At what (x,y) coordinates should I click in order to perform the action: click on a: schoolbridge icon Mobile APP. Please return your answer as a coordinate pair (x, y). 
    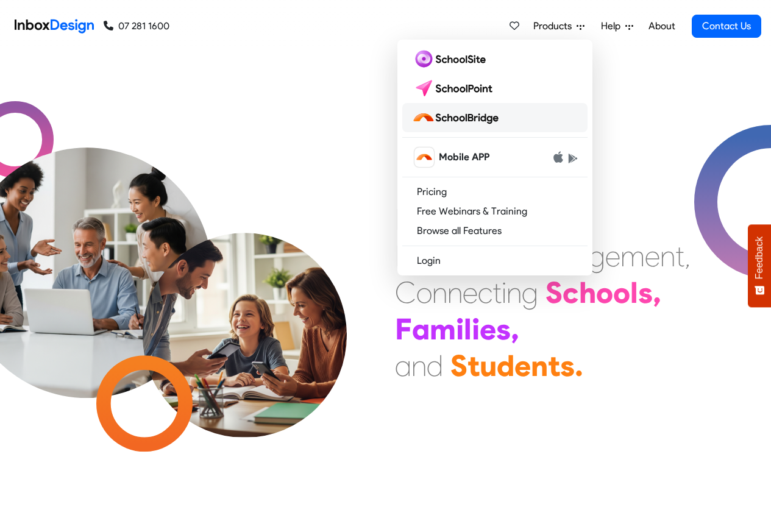
    Looking at the image, I should click on (495, 157).